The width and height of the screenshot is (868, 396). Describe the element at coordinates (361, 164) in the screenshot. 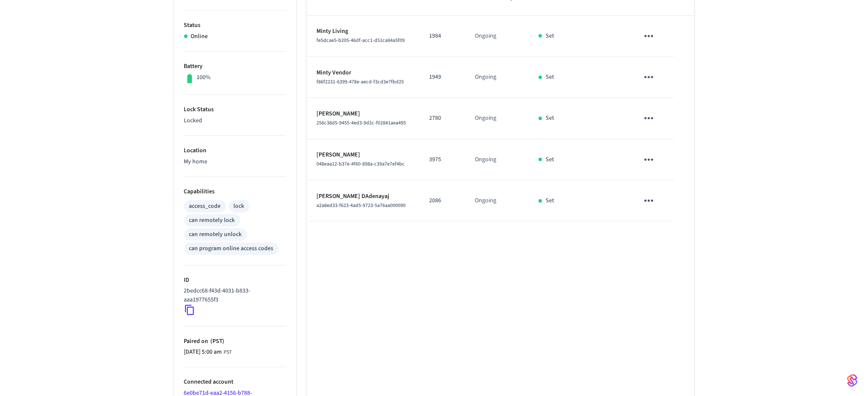

I see `span: 048eaa12-b37e-4f60-898a-c39a7e7ef4bc` at that location.